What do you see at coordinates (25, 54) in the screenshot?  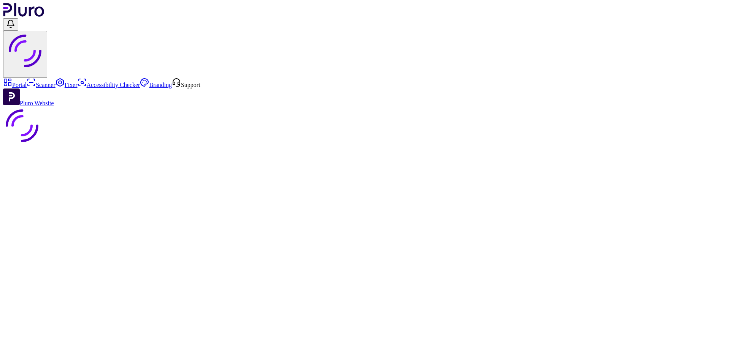 I see `button: User avatar` at bounding box center [25, 54].